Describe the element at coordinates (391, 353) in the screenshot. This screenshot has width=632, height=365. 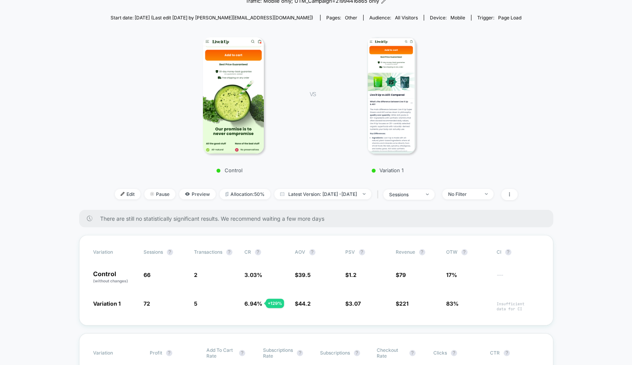
I see `span: Checkout Rate` at that location.